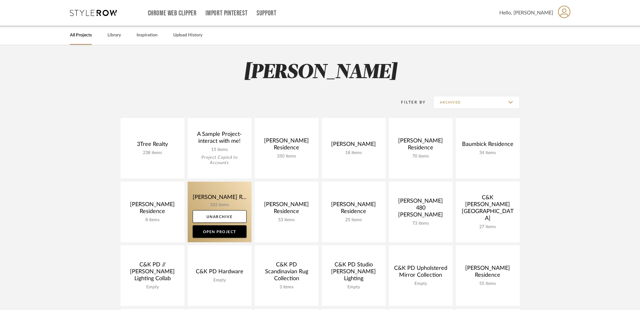 The image size is (640, 310). Describe the element at coordinates (153, 153) in the screenshot. I see `div: 238 items` at that location.